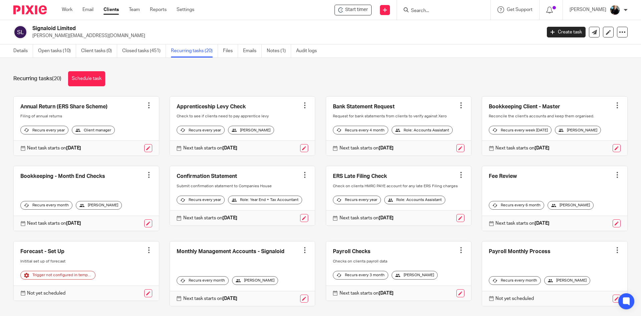 The image size is (641, 316). I want to click on a: Details, so click(23, 51).